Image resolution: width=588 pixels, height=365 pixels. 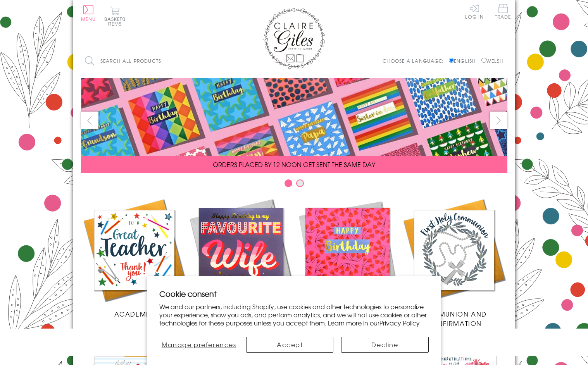 What do you see at coordinates (474, 11) in the screenshot?
I see `a: Log In` at bounding box center [474, 11].